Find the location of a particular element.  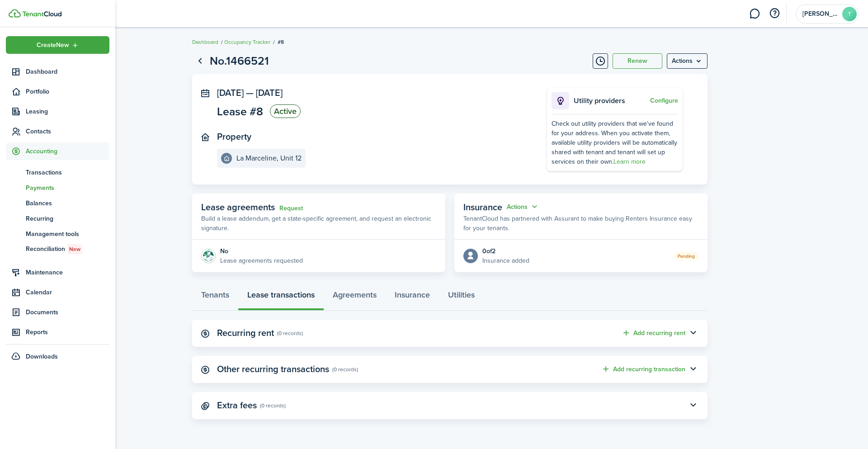

p: Insurance added is located at coordinates (506, 260).